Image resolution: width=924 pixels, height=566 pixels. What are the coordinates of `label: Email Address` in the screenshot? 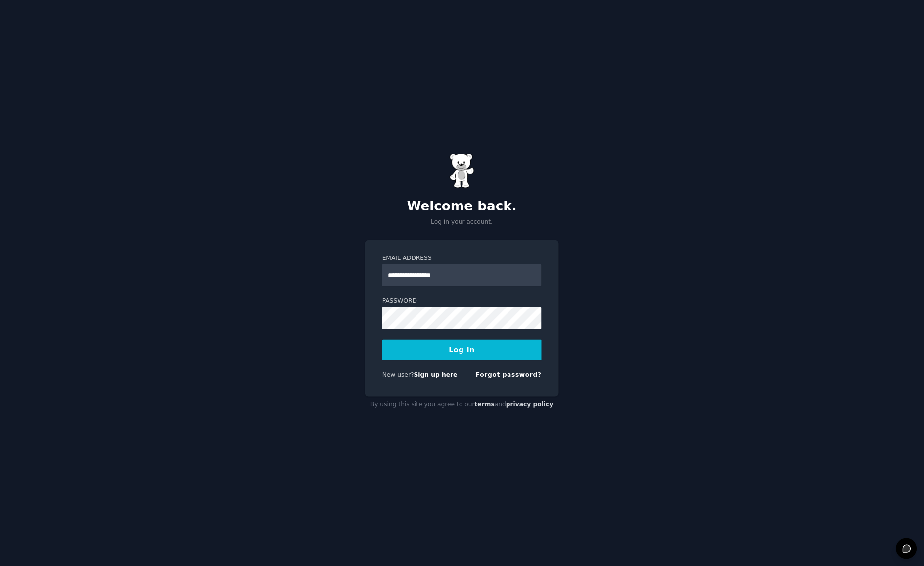 It's located at (462, 258).